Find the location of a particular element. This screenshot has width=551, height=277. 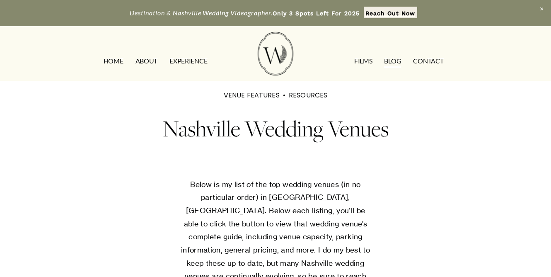

a: Blog is located at coordinates (393, 61).